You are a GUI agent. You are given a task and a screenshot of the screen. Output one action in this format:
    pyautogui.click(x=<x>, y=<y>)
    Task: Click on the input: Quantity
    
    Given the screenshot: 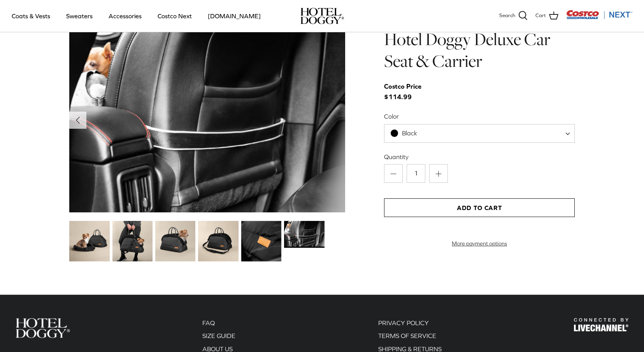 What is the action you would take?
    pyautogui.click(x=416, y=173)
    